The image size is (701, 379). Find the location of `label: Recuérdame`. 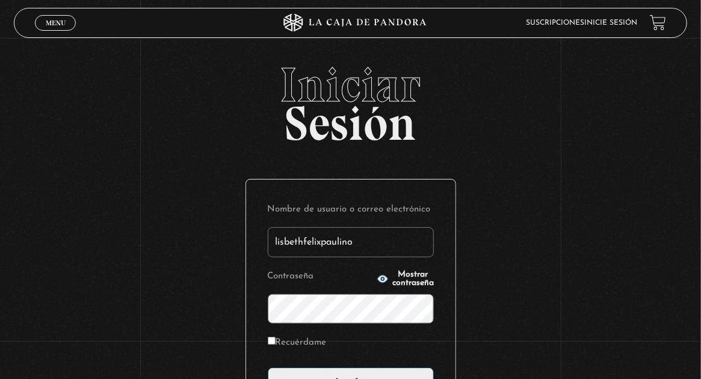

label: Recuérdame is located at coordinates (297, 342).